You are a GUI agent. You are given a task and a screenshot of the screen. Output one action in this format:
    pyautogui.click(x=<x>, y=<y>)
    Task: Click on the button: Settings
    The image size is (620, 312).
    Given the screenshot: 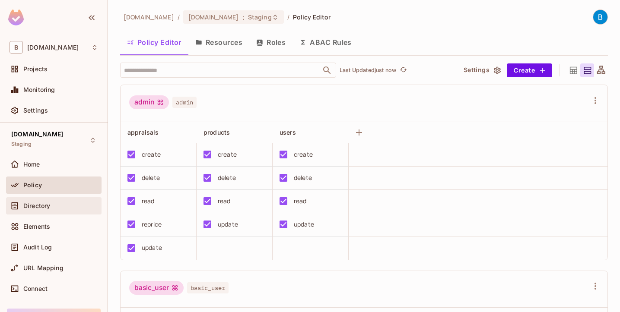 What is the action you would take?
    pyautogui.click(x=482, y=70)
    